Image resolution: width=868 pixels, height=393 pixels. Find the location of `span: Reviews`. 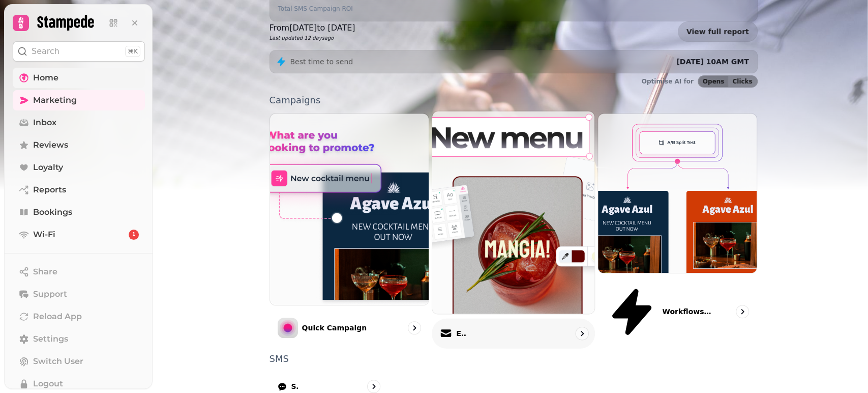

span: Reviews is located at coordinates (50, 145).